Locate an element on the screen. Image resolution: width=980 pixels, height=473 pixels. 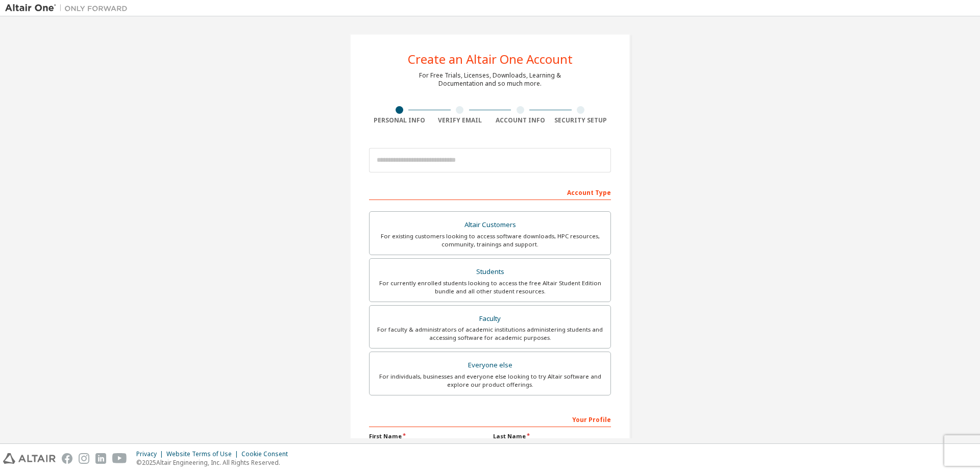
img: youtube.svg is located at coordinates (119, 458).